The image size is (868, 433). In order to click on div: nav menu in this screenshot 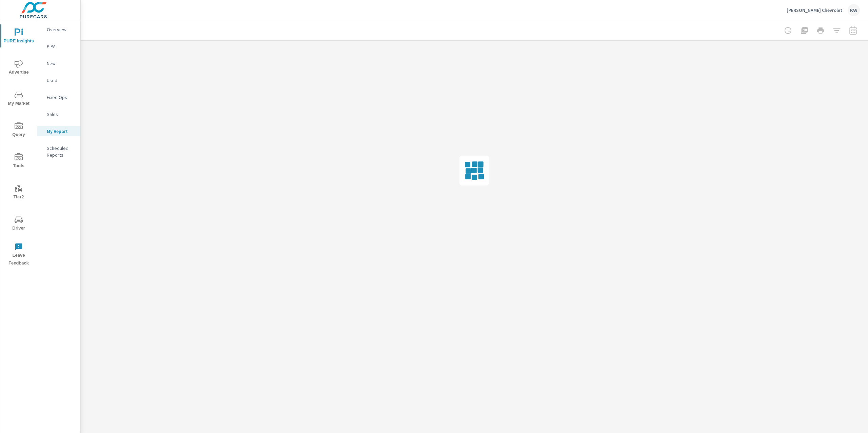, I will do `click(19, 145)`.